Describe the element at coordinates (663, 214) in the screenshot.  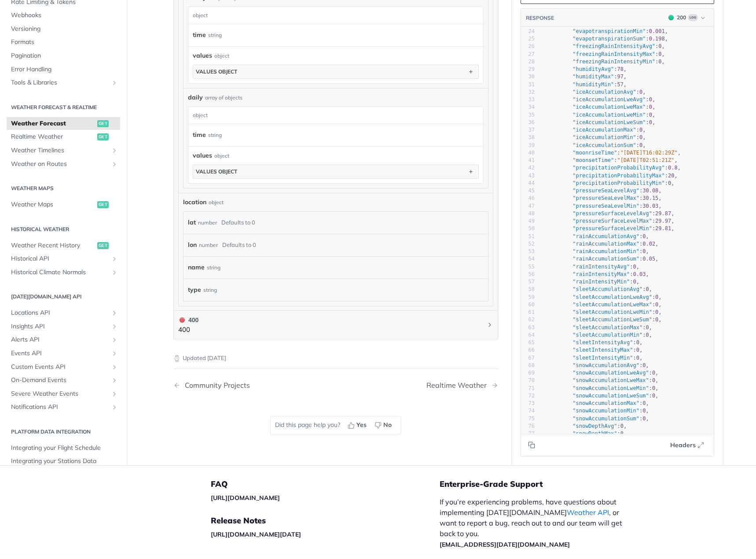
I see `span: 29.87` at that location.